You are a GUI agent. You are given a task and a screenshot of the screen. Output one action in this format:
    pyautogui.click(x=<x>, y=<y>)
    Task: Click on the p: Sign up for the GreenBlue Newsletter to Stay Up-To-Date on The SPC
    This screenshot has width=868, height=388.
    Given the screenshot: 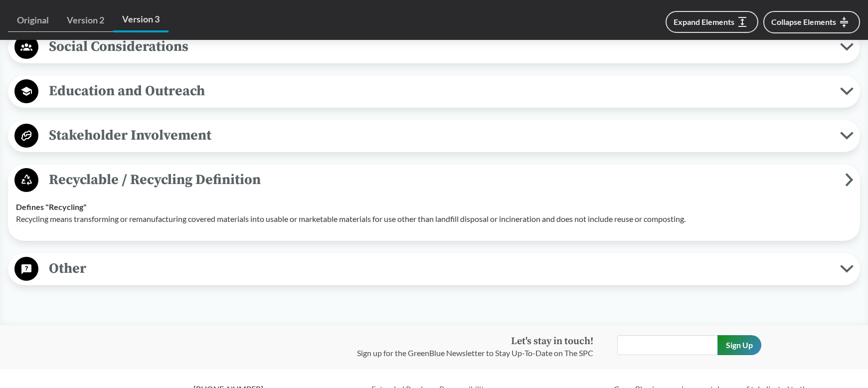 What is the action you would take?
    pyautogui.click(x=475, y=353)
    